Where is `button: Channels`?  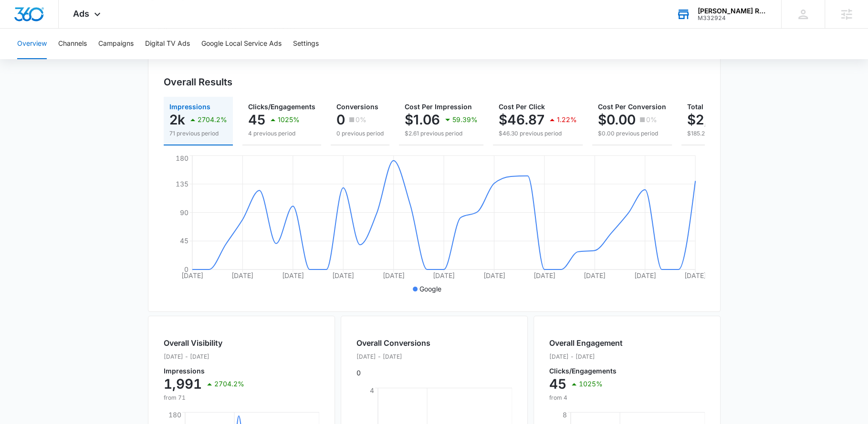
button: Channels is located at coordinates (73, 44).